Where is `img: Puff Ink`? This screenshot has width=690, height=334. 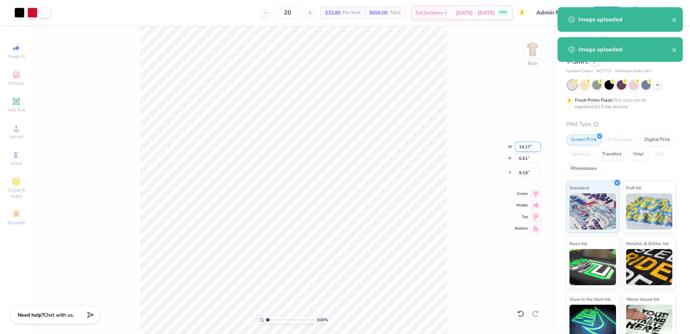
img: Puff Ink is located at coordinates (650, 211).